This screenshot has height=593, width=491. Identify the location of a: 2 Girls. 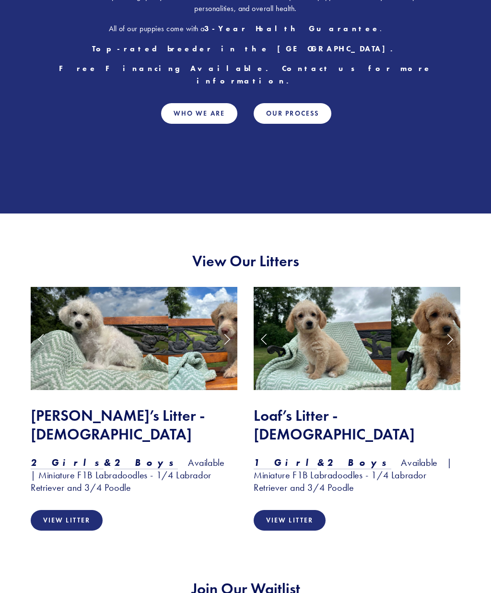
(67, 463).